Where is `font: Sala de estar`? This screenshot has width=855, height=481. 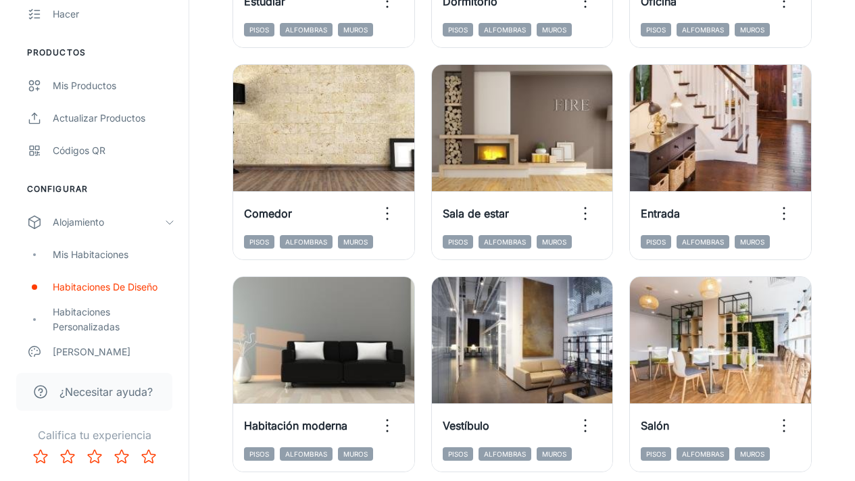
font: Sala de estar is located at coordinates (476, 214).